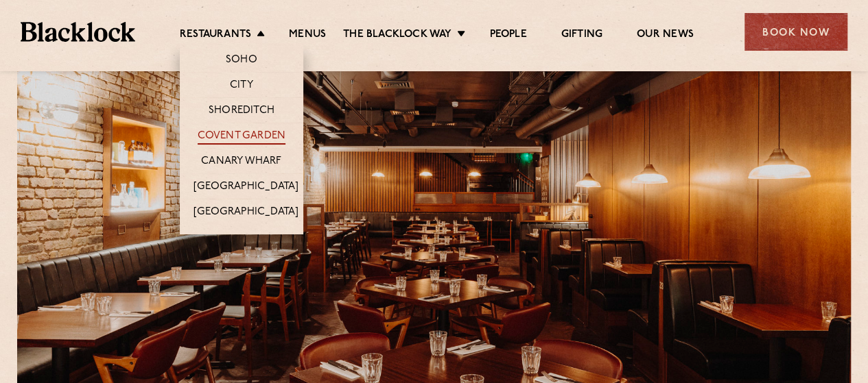 This screenshot has width=868, height=383. Describe the element at coordinates (507, 36) in the screenshot. I see `a: People` at that location.